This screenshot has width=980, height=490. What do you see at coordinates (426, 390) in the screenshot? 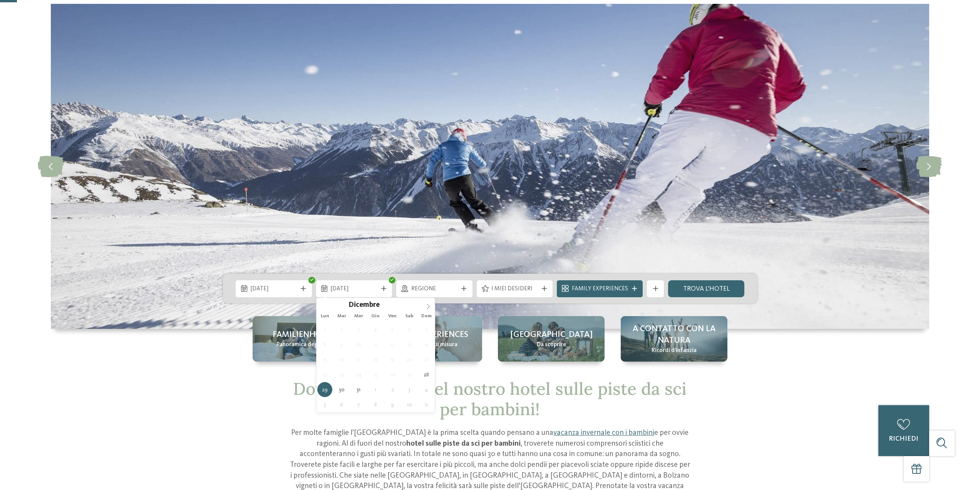
I see `span: Gennaio 4, 2026` at bounding box center [426, 390].